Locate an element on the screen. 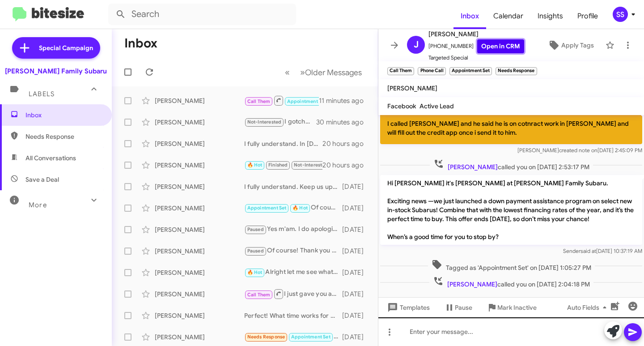 The height and width of the screenshot is (346, 644). span: Save a Deal is located at coordinates (42, 179).